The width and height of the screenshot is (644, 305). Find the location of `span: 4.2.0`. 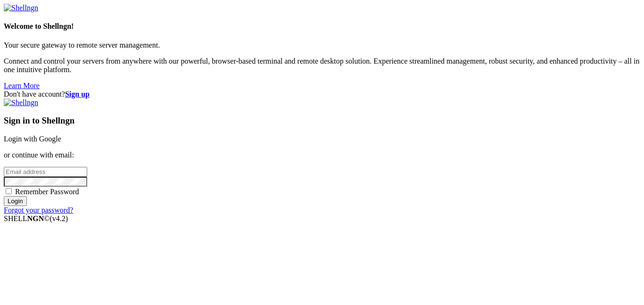

span: 4.2.0 is located at coordinates (59, 218).